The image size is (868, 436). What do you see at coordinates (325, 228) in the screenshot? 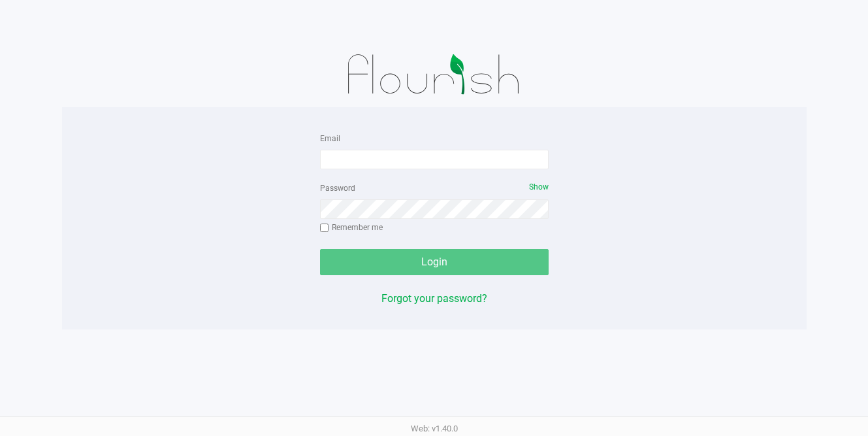
I see `input: Remember me` at bounding box center [325, 228].